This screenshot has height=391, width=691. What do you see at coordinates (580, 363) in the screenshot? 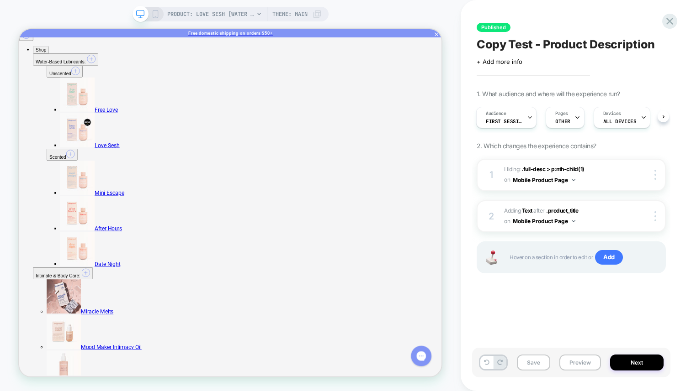
I see `button: Preview` at bounding box center [580, 363].